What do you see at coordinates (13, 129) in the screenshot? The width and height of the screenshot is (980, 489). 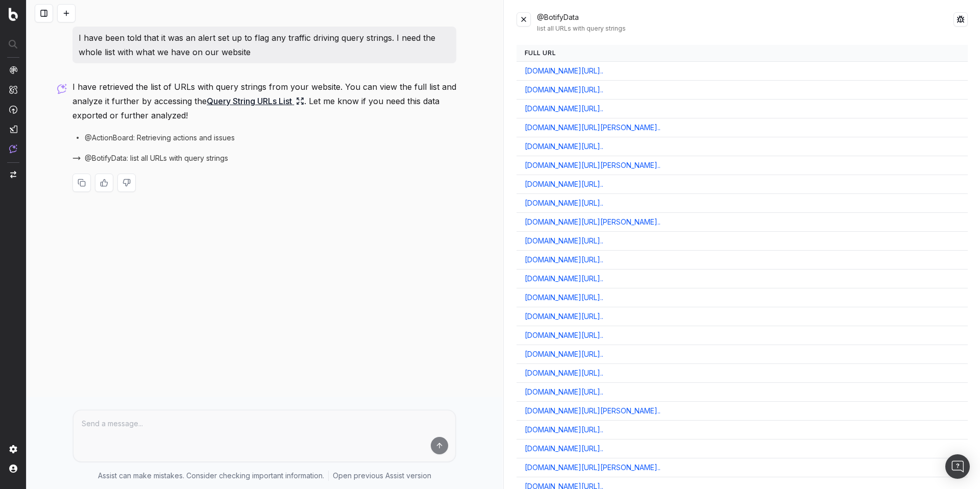 I see `img: Studio` at bounding box center [13, 129].